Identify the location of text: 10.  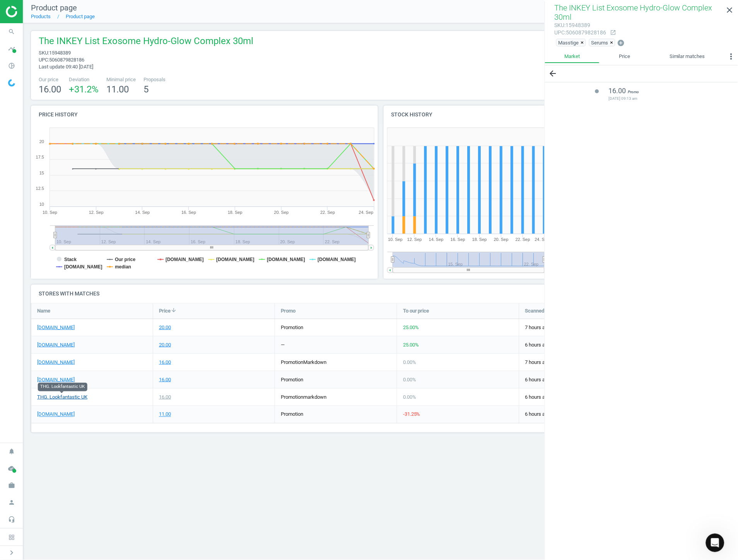
(42, 204).